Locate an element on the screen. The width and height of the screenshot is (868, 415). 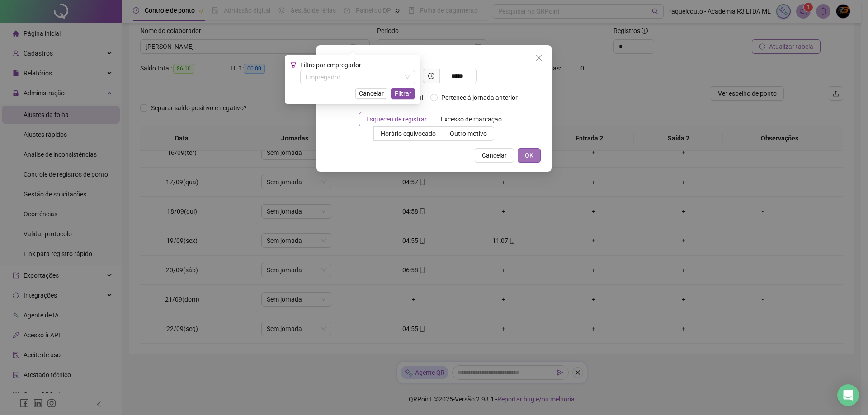
span: filter is located at coordinates (293, 65).